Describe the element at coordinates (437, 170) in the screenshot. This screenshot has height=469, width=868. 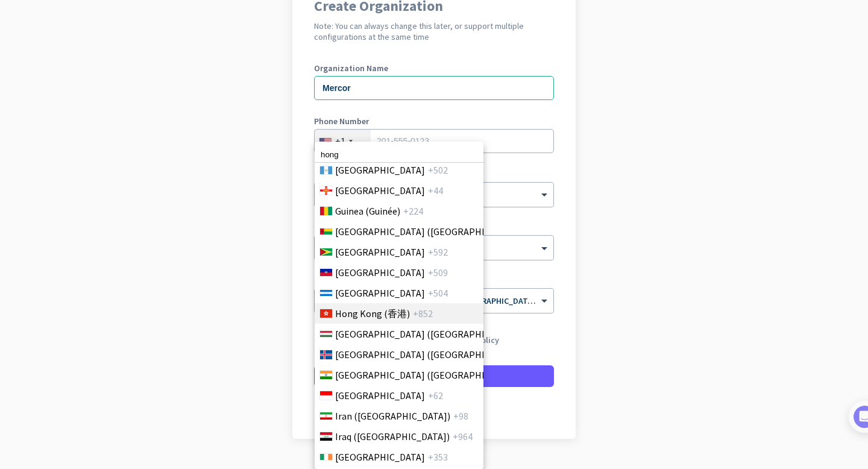
I see `span: +502` at that location.